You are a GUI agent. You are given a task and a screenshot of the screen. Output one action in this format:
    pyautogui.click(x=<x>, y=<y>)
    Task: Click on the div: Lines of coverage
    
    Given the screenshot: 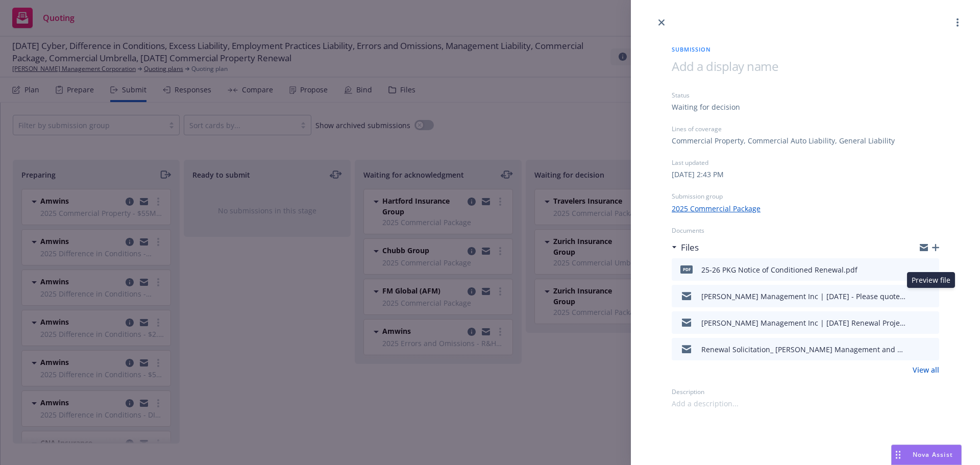 What is the action you would take?
    pyautogui.click(x=805, y=129)
    